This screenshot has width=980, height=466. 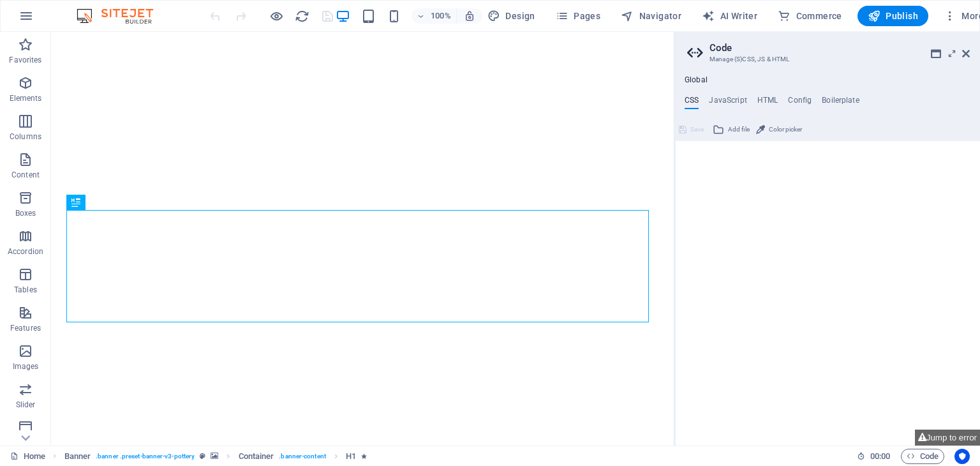 What do you see at coordinates (26, 328) in the screenshot?
I see `p: Features` at bounding box center [26, 328].